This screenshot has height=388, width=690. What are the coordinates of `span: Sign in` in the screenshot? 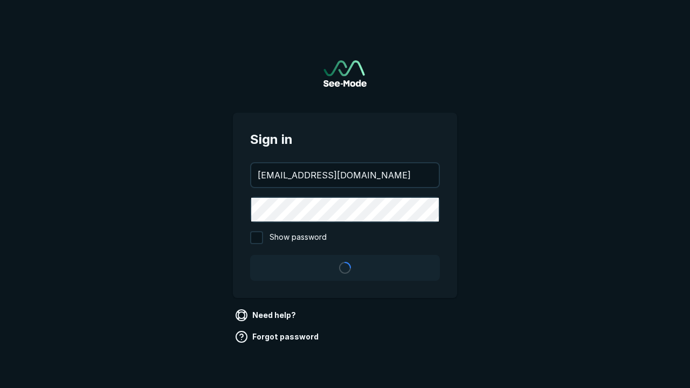 It's located at (345, 140).